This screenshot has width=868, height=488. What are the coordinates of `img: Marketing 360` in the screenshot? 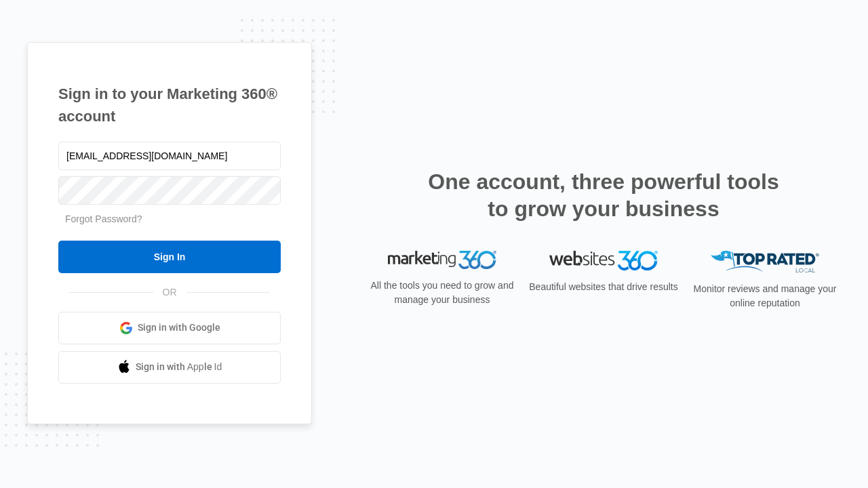 It's located at (442, 260).